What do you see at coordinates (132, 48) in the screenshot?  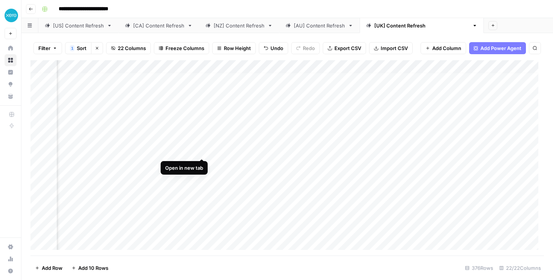 I see `span: 22 Columns` at bounding box center [132, 48].